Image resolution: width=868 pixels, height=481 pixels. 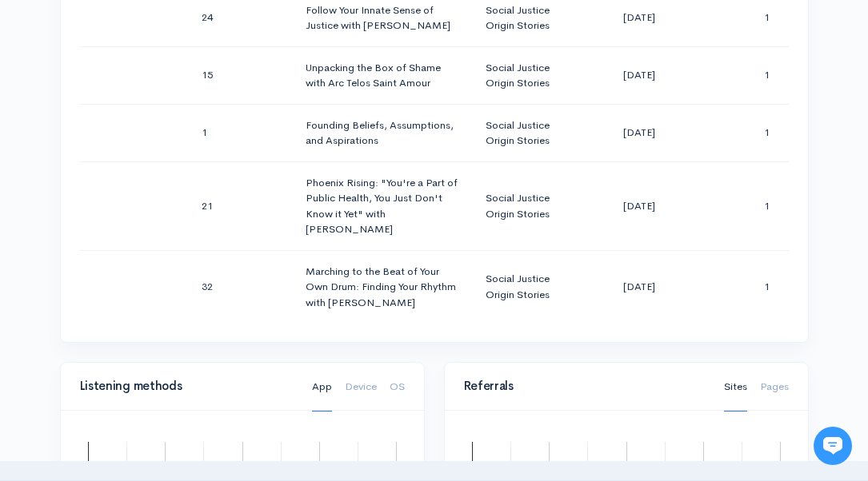 I want to click on a: Pages, so click(x=774, y=387).